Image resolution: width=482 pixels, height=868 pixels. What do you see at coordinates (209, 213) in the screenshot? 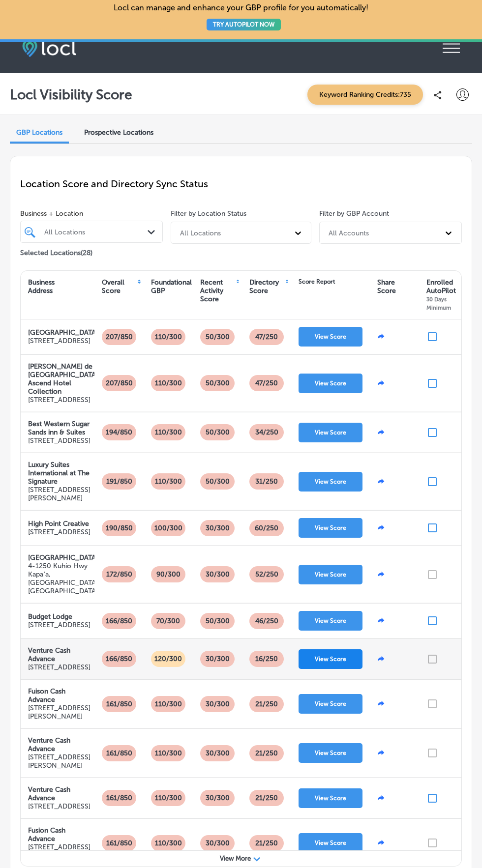
I see `label: Filter by Location Status` at bounding box center [209, 213].